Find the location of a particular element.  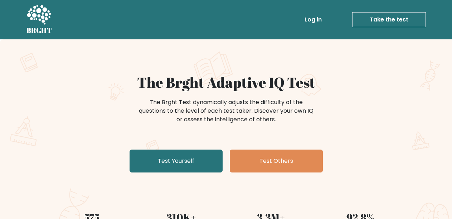

a: Test Others is located at coordinates (277, 161).